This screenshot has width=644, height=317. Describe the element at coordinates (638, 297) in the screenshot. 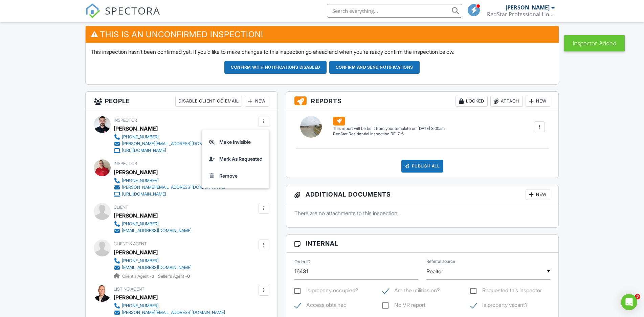

I see `span: 3` at that location.